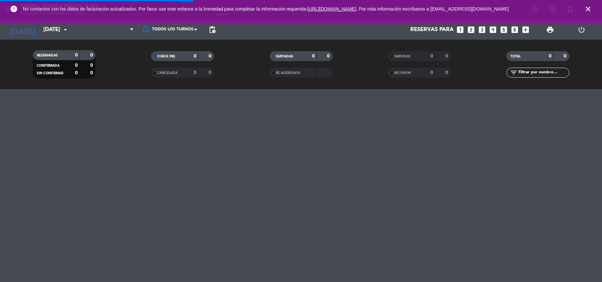 The width and height of the screenshot is (602, 282). What do you see at coordinates (515, 56) in the screenshot?
I see `span: TOTAL` at bounding box center [515, 56].